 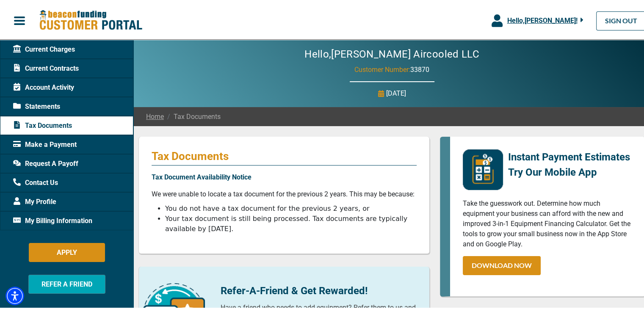 What do you see at coordinates (36, 105) in the screenshot?
I see `span: Statements` at bounding box center [36, 105].